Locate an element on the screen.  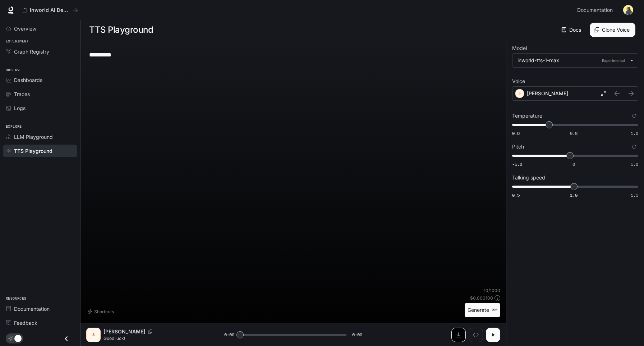
button: Inspect is located at coordinates (476, 335).